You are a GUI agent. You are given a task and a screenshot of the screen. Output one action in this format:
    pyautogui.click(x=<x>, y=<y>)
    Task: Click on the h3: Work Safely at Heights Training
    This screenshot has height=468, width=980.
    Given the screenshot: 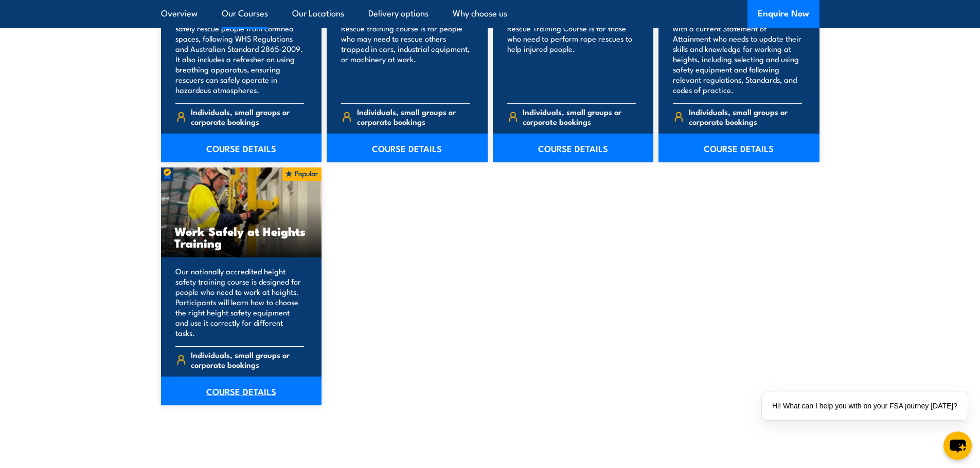 What is the action you would take?
    pyautogui.click(x=241, y=237)
    